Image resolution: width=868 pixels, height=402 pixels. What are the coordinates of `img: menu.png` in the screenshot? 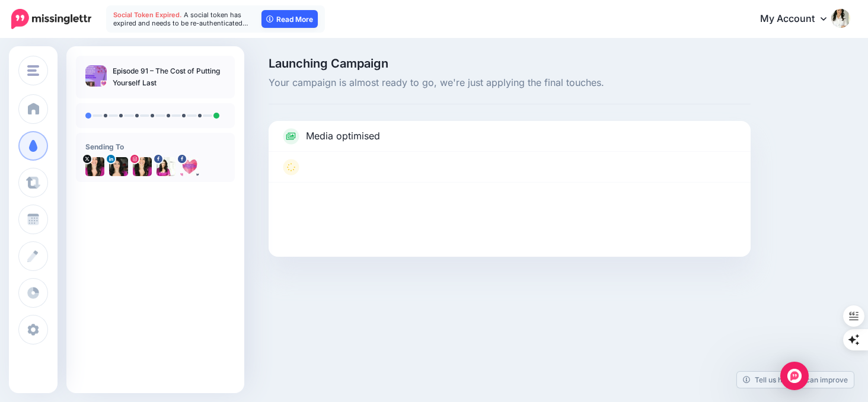 It's located at (33, 71).